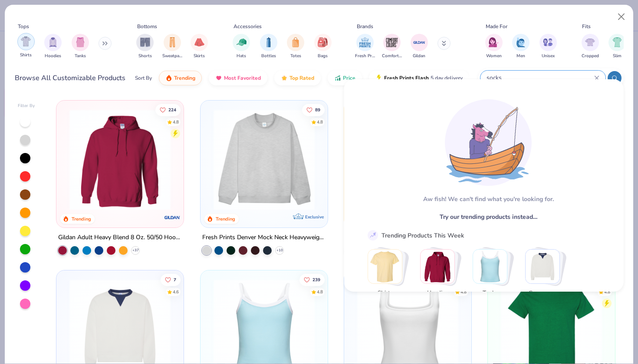 The image size is (638, 364). I want to click on div: Tops, so click(23, 26).